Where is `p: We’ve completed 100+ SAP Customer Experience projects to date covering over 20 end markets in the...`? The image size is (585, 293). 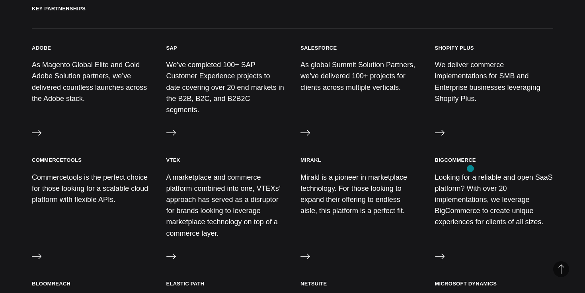
p: We’ve completed 100+ SAP Customer Experience projects to date covering over 20 end markets in the... is located at coordinates (226, 87).